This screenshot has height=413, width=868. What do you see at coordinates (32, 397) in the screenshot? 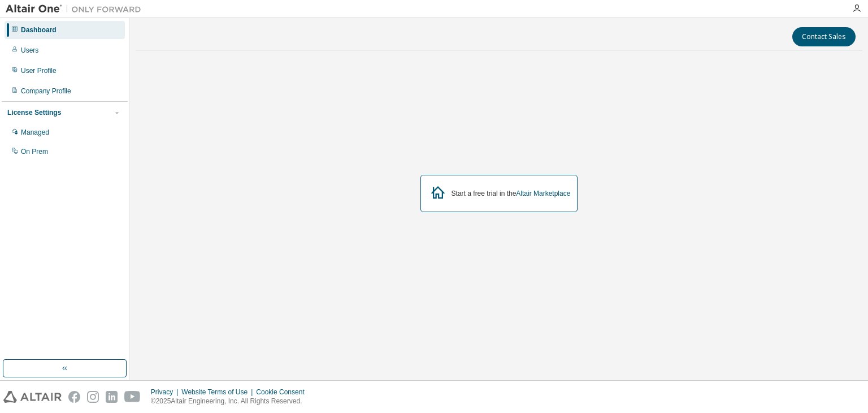
I see `img: altair_logo.svg` at bounding box center [32, 397].